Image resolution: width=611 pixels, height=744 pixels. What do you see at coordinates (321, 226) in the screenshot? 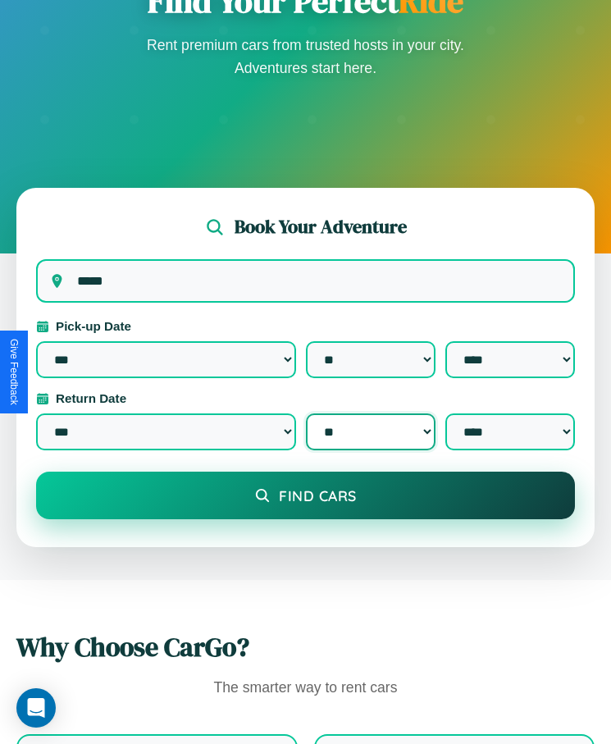
I see `h2: Book Your Adventure` at bounding box center [321, 226].